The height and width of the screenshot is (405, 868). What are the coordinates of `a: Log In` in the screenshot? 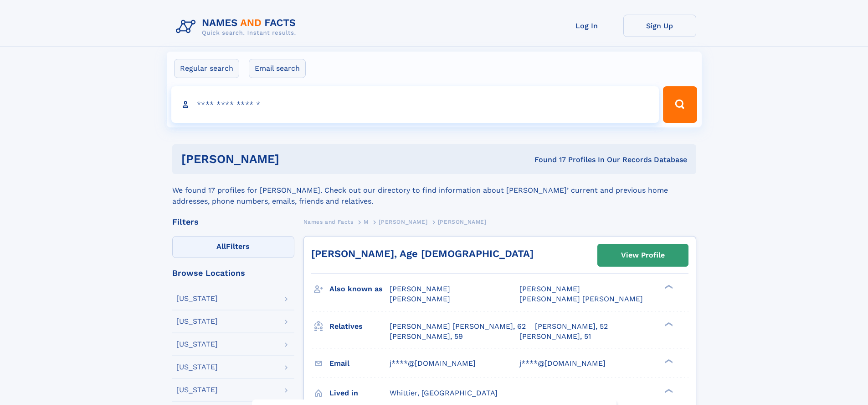 It's located at (587, 26).